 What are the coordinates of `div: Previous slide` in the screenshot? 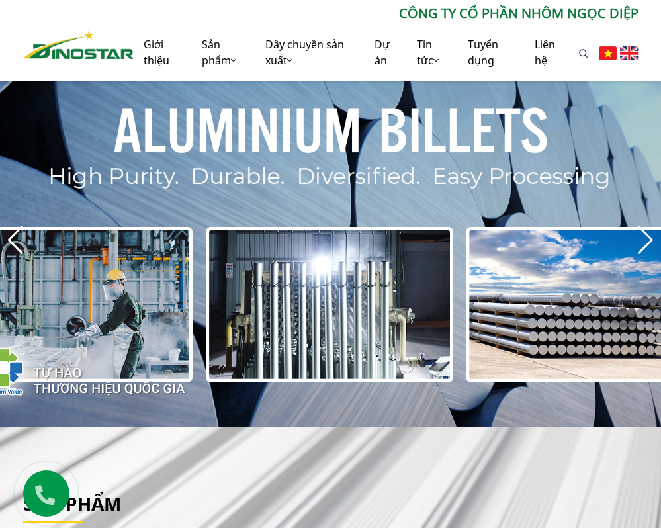 It's located at (15, 240).